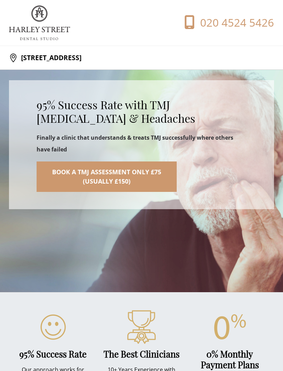 The width and height of the screenshot is (283, 371). I want to click on a: Book a TMJ Assessment Only £75(Usually £150), so click(107, 177).